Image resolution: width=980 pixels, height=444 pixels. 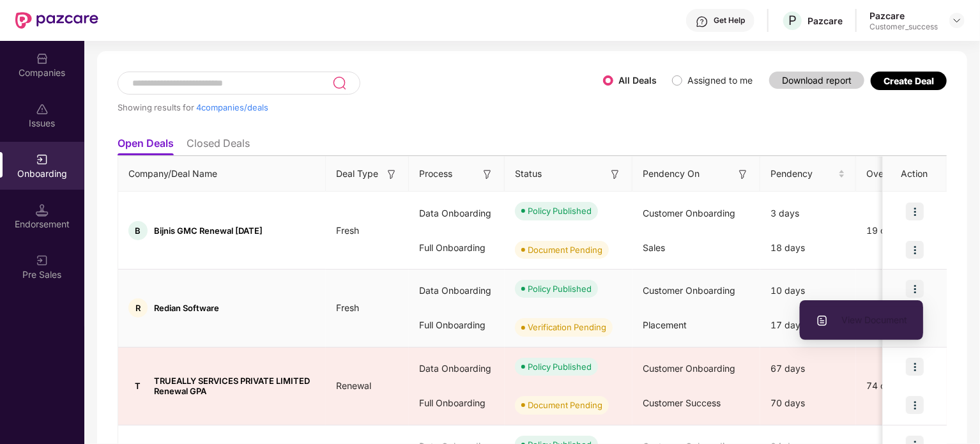 I want to click on span: Process, so click(x=436, y=173).